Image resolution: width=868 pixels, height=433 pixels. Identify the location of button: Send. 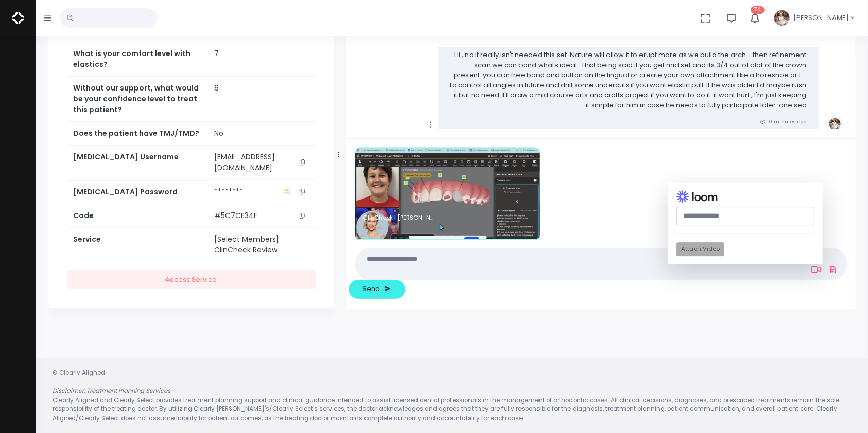
(377, 290).